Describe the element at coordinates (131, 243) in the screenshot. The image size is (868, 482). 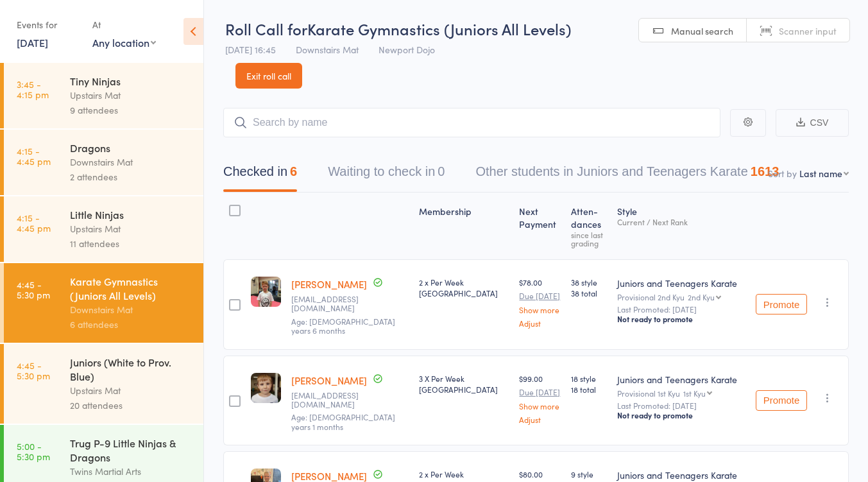
I see `div: 11 attendees` at that location.